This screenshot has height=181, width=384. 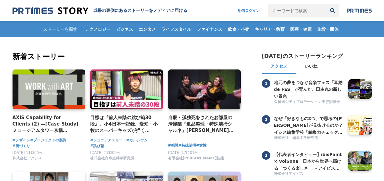 I want to click on span: #女性, so click(x=201, y=146).